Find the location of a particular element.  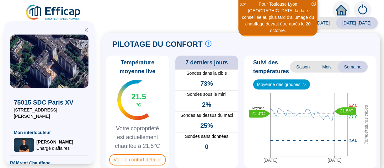

span: Saison analysée is located at coordinates (264, 23).